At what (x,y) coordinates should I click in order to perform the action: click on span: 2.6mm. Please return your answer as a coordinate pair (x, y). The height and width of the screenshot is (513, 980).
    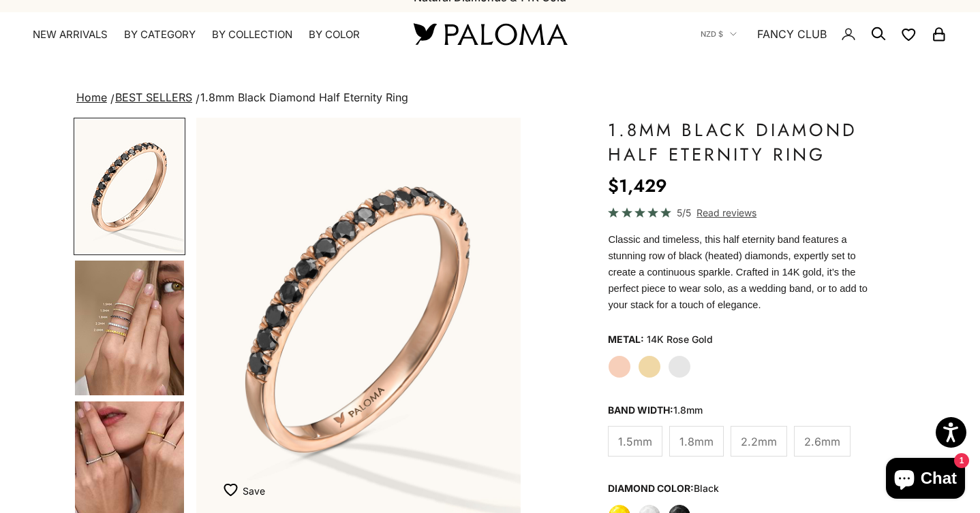
    Looking at the image, I should click on (822, 442).